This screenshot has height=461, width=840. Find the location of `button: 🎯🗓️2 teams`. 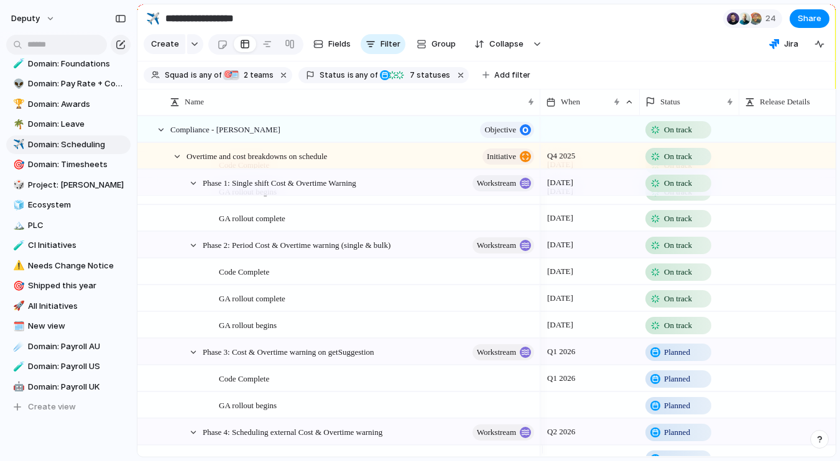

button: 🎯🗓️2 teams is located at coordinates (249, 75).